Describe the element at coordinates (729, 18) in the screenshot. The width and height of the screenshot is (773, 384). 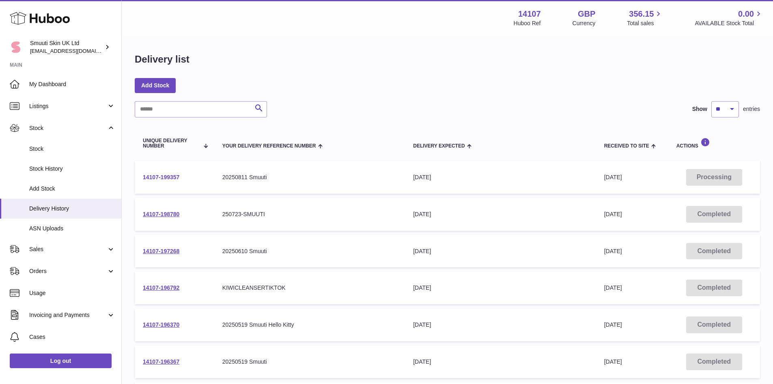
I see `a: 0.00 AVAILABLE Stock Total` at that location.